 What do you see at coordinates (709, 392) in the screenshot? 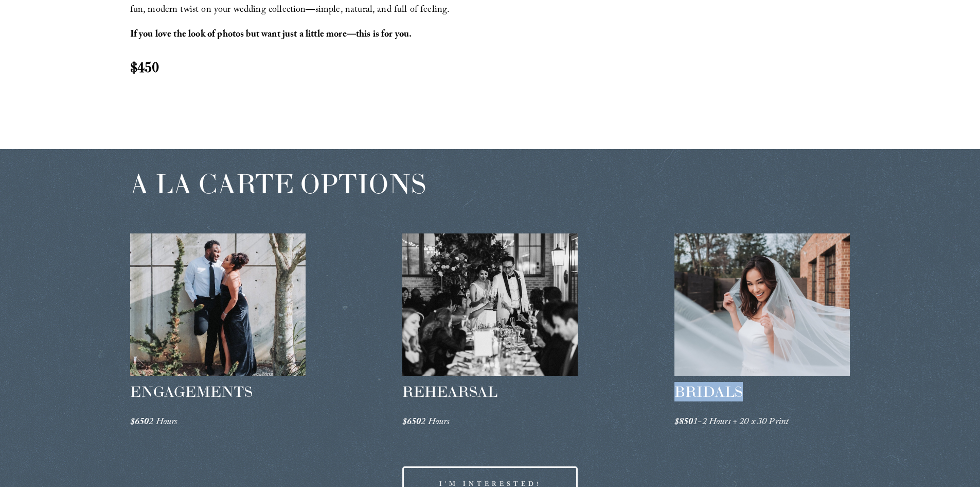
I see `span: BRIDALS` at bounding box center [709, 392].